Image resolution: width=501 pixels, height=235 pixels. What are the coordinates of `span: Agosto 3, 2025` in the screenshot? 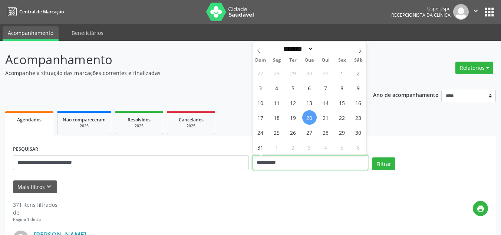 It's located at (260, 88).